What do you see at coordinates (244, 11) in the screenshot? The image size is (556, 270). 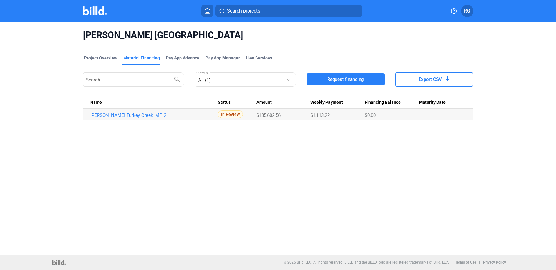 I see `span: Search projects` at bounding box center [244, 11].